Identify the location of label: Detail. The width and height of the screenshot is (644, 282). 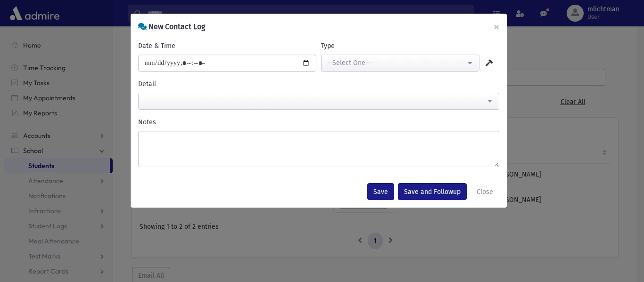
(147, 84).